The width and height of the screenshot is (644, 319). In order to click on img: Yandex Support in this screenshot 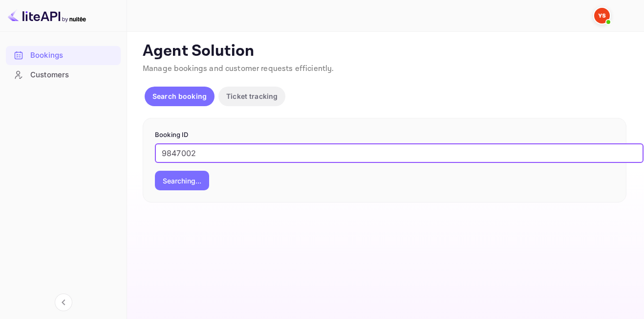, I will do `click(602, 16)`.